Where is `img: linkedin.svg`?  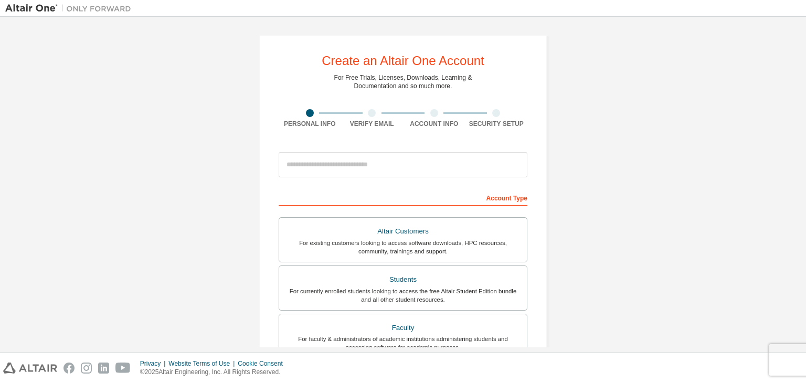 img: linkedin.svg is located at coordinates (103, 368).